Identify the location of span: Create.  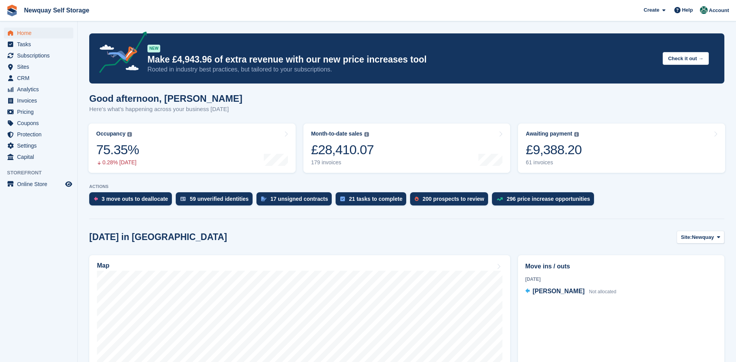
(651, 10).